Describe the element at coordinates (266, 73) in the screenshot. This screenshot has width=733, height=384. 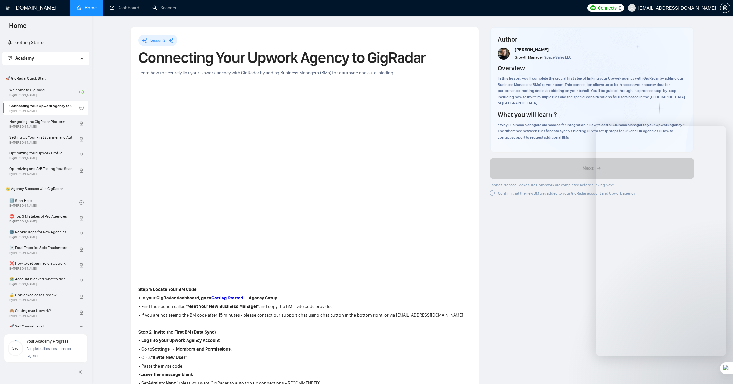
I see `span: Learn how to securely link your Upwork agency with GigRadar by adding Business Managers (BMs) for...` at that location.